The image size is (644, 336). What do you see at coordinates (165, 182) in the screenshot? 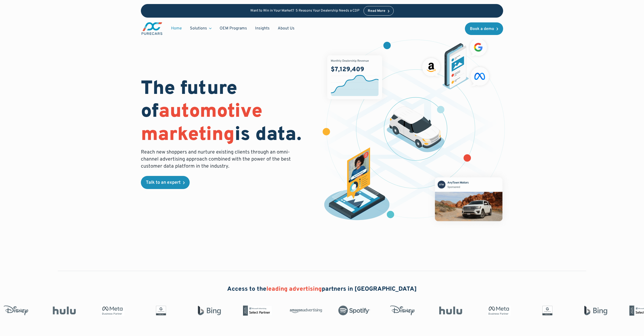
I see `a: Talk to an expert` at bounding box center [165, 182].